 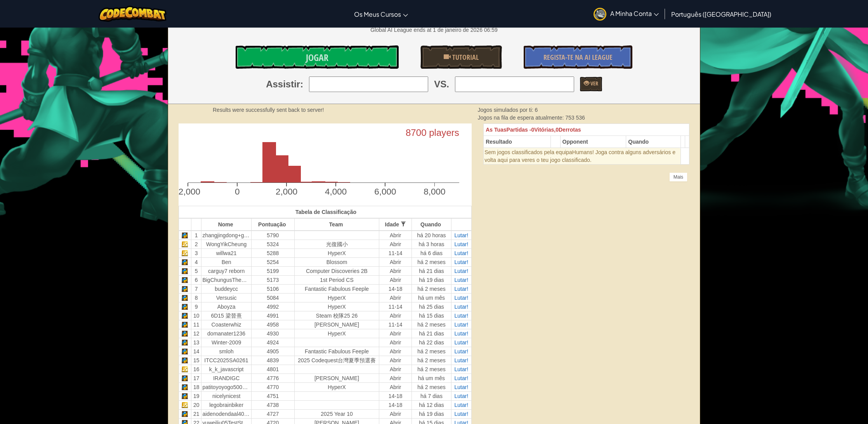 I want to click on td: HyperX, so click(x=336, y=306).